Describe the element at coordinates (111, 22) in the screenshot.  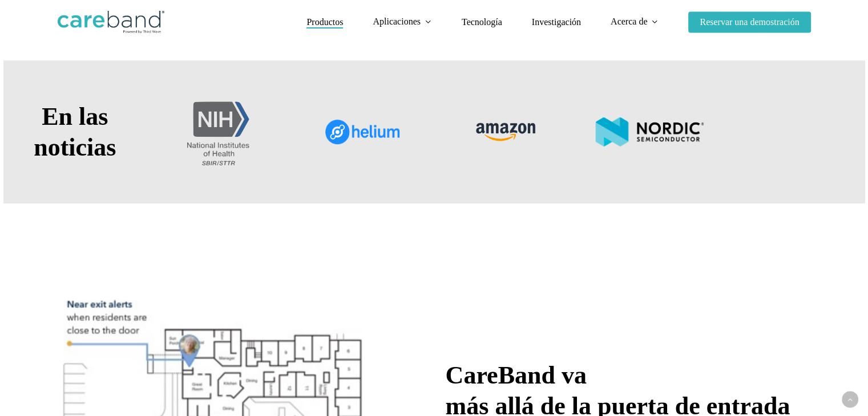
I see `img: Banda de cuidado` at that location.